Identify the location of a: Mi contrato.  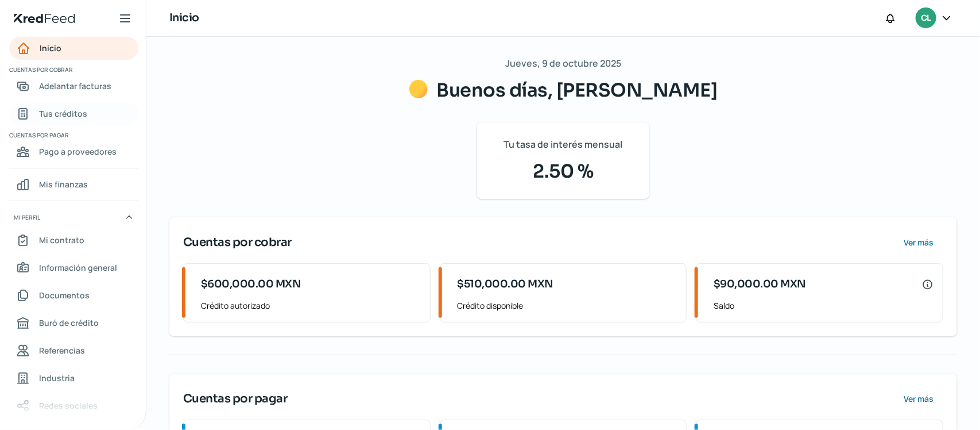
(73, 240).